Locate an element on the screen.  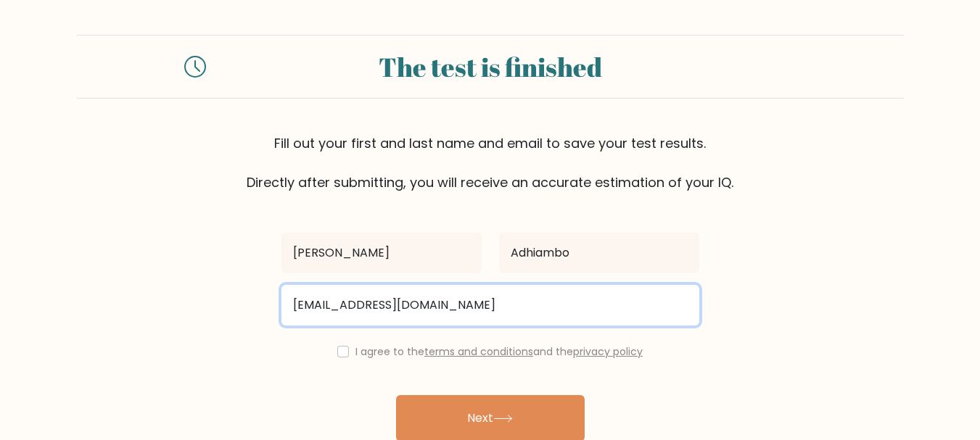
input: First name is located at coordinates (381, 253).